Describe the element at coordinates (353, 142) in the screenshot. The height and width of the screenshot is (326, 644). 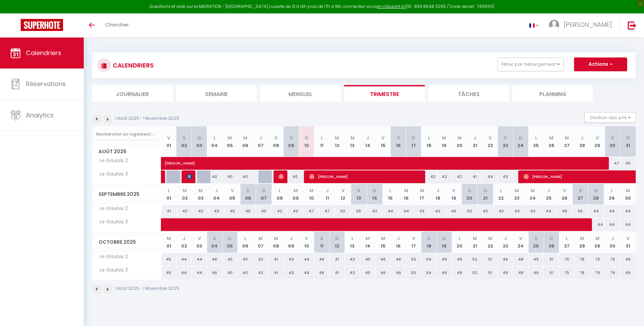
I see `th: 13` at that location.